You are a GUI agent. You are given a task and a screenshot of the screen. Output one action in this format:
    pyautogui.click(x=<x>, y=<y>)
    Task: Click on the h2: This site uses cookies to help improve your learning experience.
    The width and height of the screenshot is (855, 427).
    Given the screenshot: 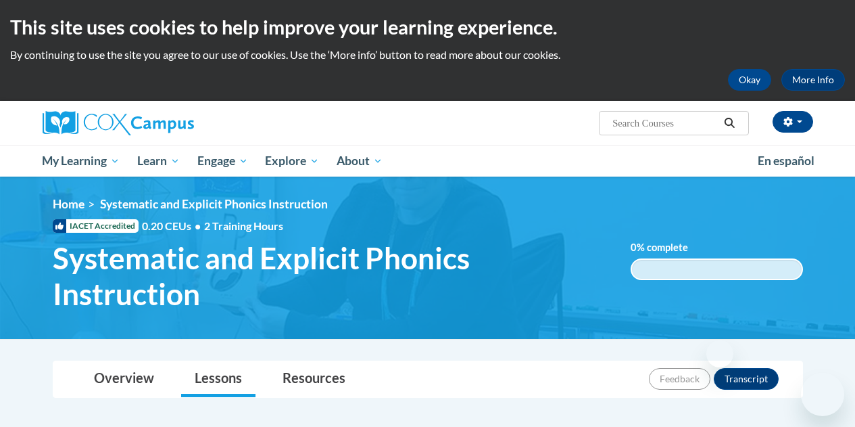 What is the action you would take?
    pyautogui.click(x=427, y=27)
    